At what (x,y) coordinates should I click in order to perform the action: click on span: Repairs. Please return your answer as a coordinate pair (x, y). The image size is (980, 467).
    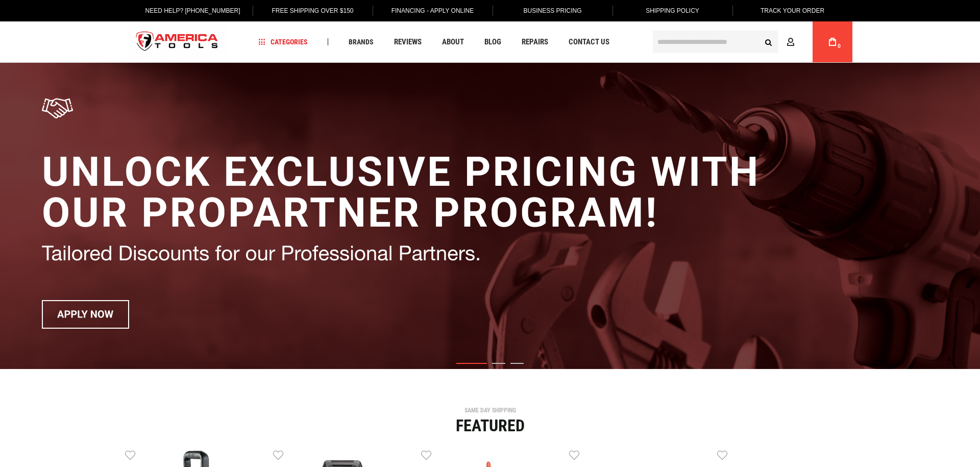
    Looking at the image, I should click on (535, 42).